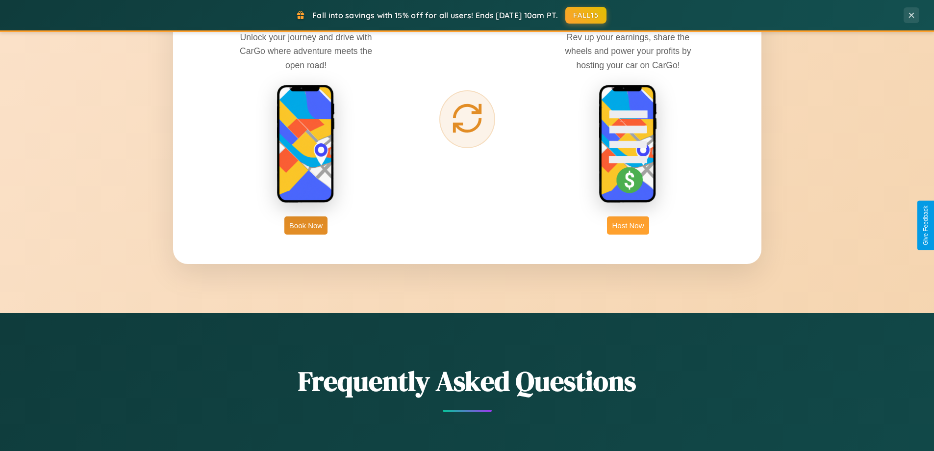 The height and width of the screenshot is (451, 934). I want to click on img: host phone, so click(628, 144).